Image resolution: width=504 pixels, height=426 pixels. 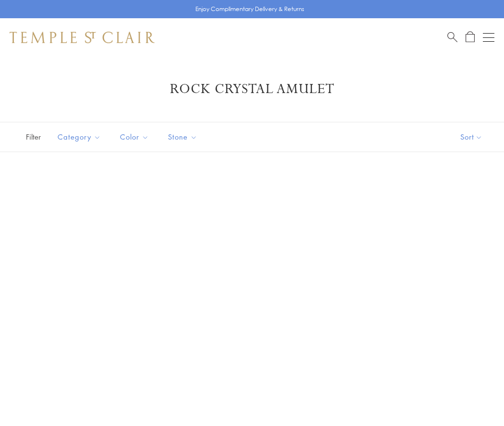 What do you see at coordinates (250, 9) in the screenshot?
I see `p: Enjoy Complimentary Delivery & Returns` at bounding box center [250, 9].